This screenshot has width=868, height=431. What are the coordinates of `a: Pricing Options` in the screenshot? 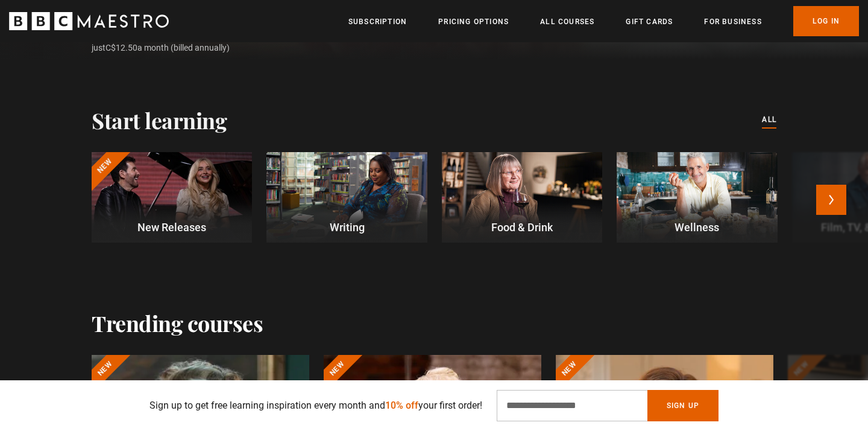 It's located at (473, 22).